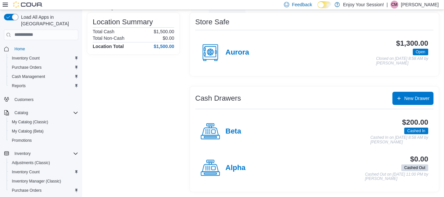  What do you see at coordinates (324, 5) in the screenshot?
I see `input: Dark Mode` at bounding box center [324, 5].